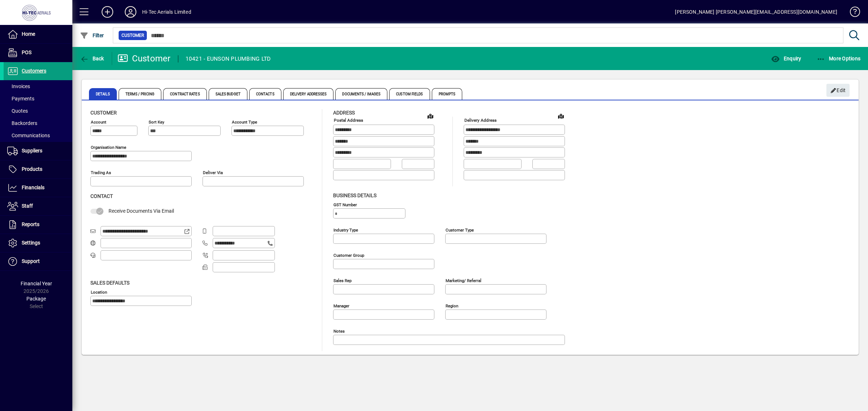 Image resolution: width=868 pixels, height=411 pixels. I want to click on button: More Options, so click(839, 59).